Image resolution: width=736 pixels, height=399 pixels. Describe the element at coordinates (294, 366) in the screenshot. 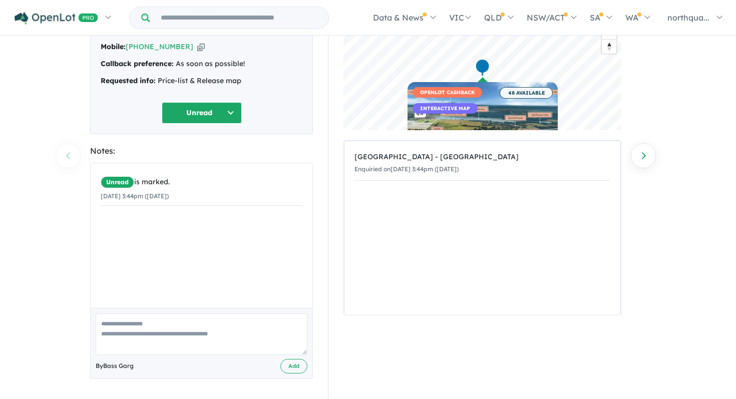

I see `button: Add` at that location.